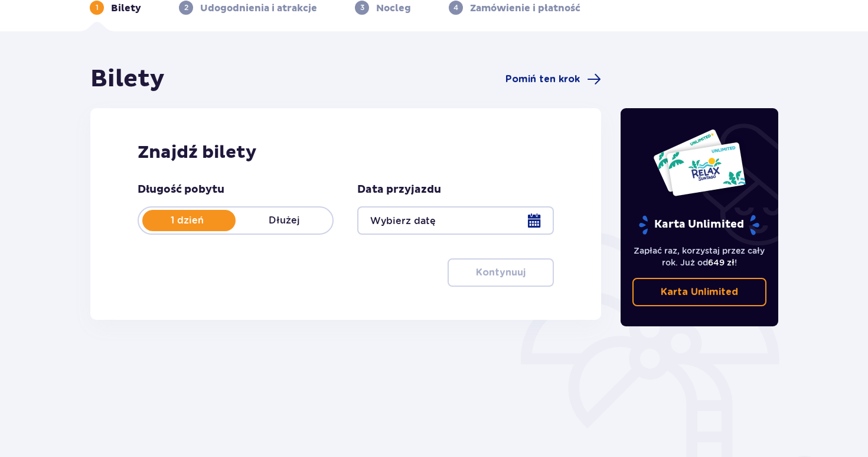  Describe the element at coordinates (721, 262) in the screenshot. I see `span: 649 zł` at that location.